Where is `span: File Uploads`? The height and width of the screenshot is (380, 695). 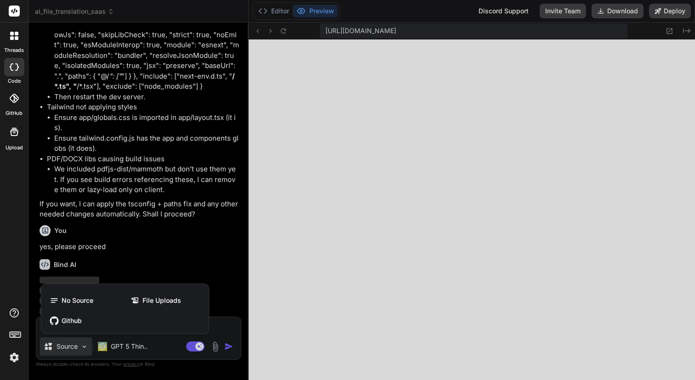 span: File Uploads is located at coordinates (162, 301).